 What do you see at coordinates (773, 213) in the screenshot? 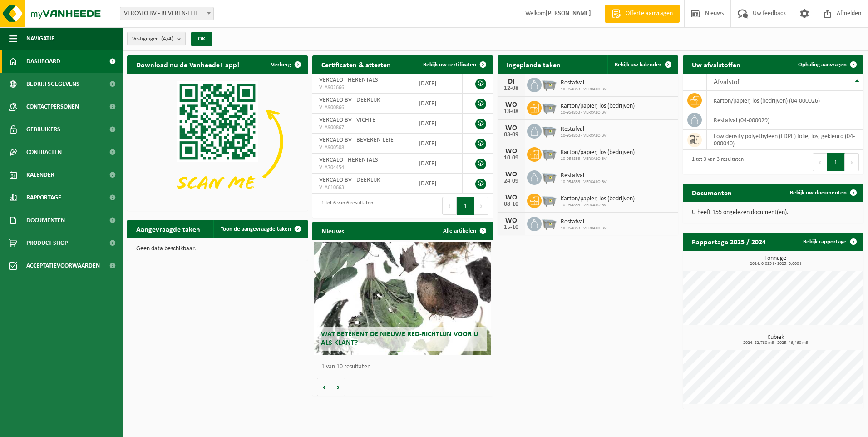
I see `p: U heeft 155 ongelezen document(en).` at bounding box center [773, 213].